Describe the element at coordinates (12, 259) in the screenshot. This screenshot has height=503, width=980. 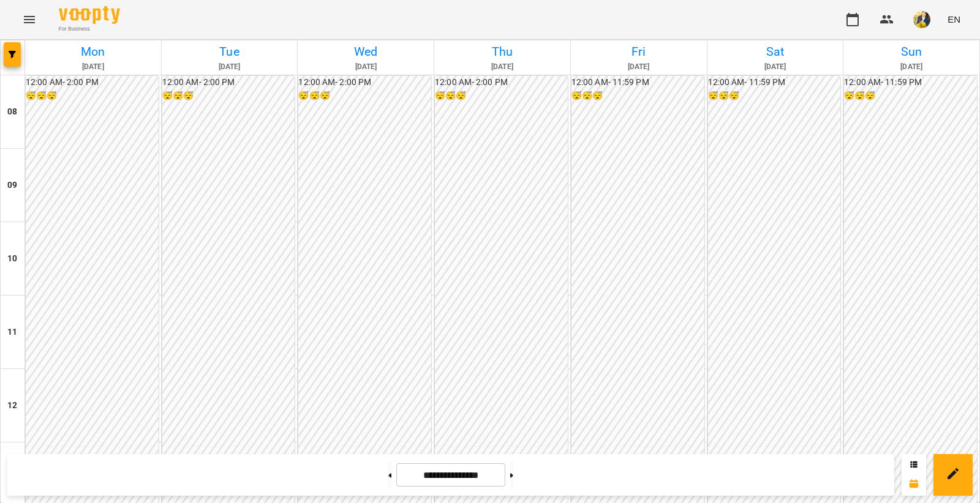
I see `h6: 10` at that location.